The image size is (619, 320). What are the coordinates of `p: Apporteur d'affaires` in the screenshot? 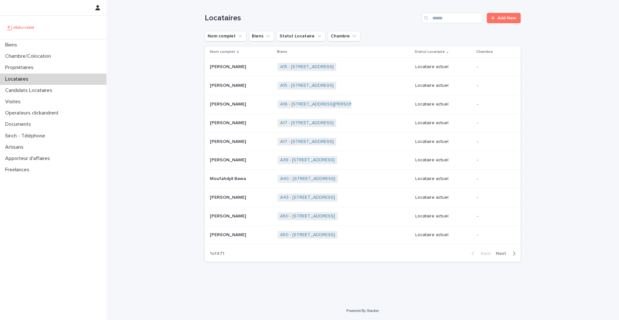 It's located at (29, 158).